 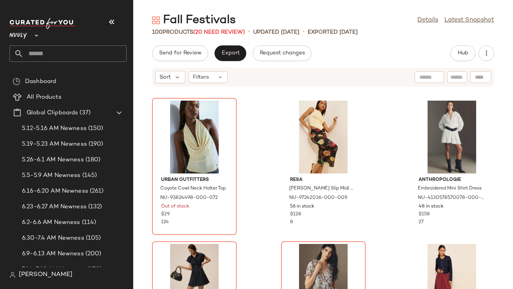 I want to click on img: 4130578570078_010_b, so click(x=452, y=137).